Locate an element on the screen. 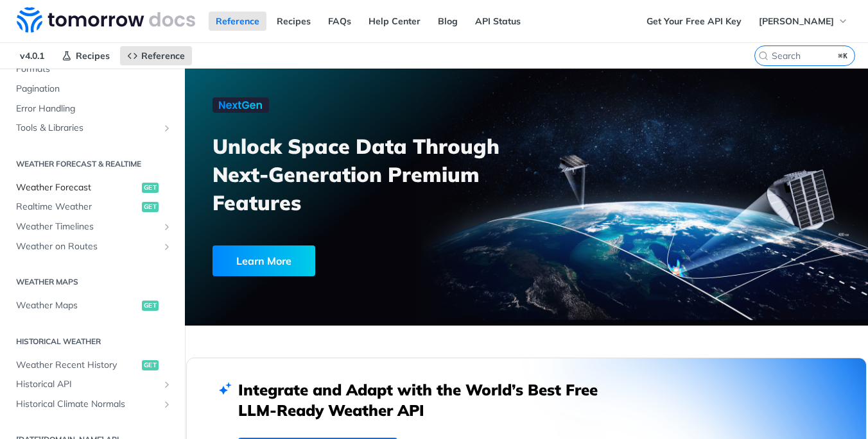 Image resolution: width=868 pixels, height=439 pixels. h2: Integrate and Adapt with the World’s Best Free LLM-Ready Weather API is located at coordinates (428, 400).